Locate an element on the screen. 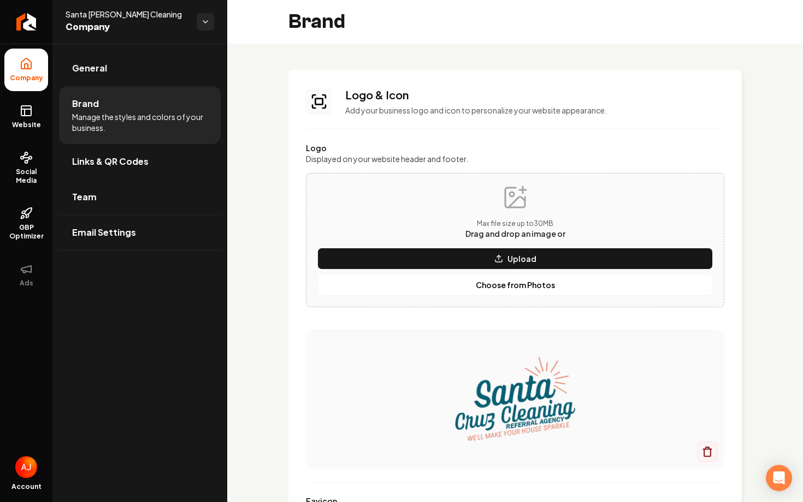 The height and width of the screenshot is (502, 803). p: Choose from Photos is located at coordinates (515, 285).